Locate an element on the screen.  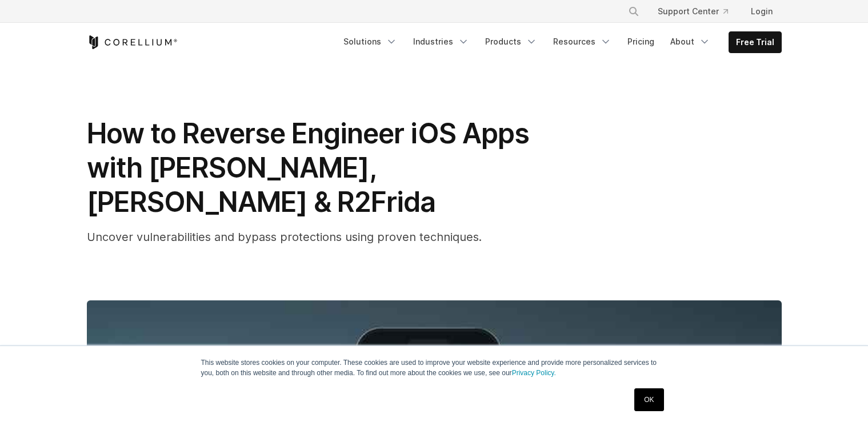
button: Search is located at coordinates (634, 11).